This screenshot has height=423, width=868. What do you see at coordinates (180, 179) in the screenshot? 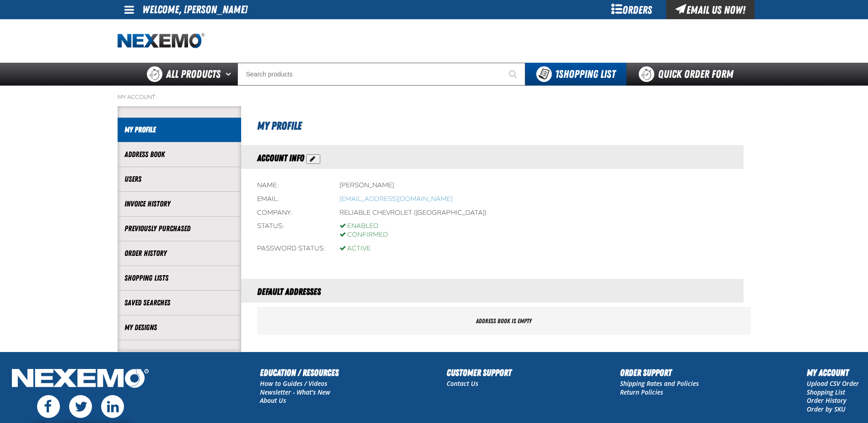
I see `a: Users` at bounding box center [180, 179].